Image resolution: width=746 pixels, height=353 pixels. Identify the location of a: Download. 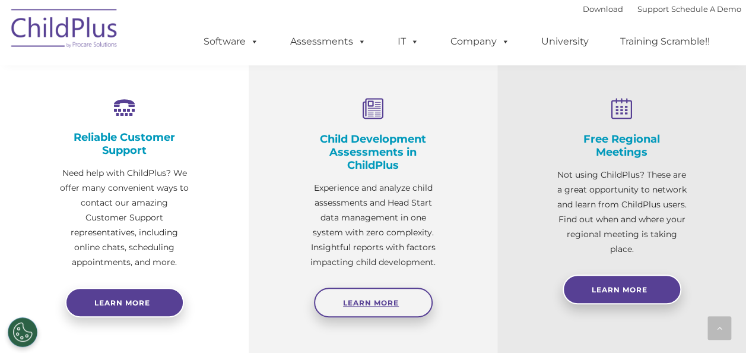
(603, 9).